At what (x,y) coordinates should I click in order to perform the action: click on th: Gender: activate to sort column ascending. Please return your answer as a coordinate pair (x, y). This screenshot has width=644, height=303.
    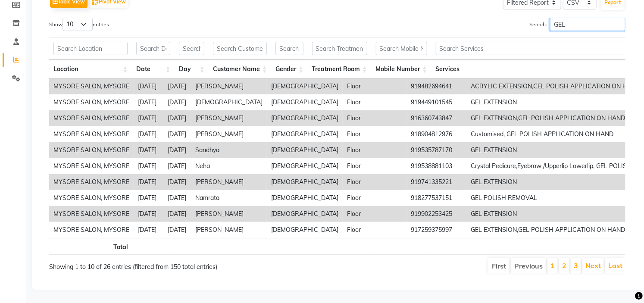
    Looking at the image, I should click on (289, 69).